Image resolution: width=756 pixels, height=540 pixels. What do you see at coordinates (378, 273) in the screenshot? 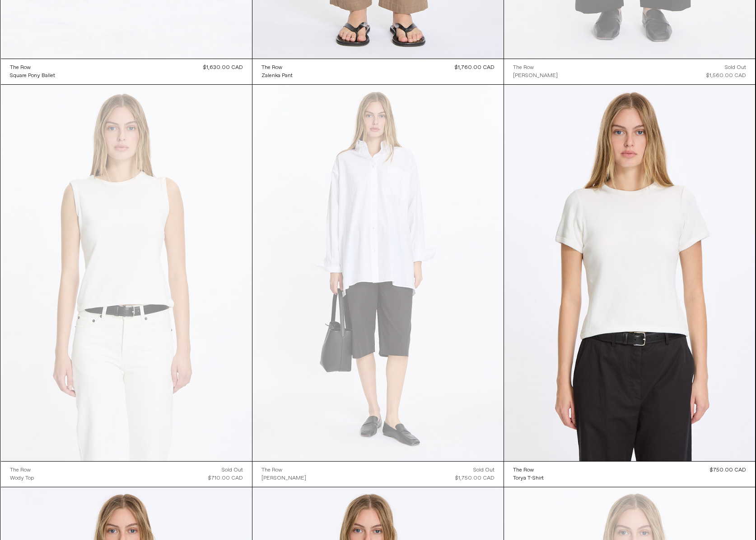
I see `img: The Row Victoria Shirt` at bounding box center [378, 273].